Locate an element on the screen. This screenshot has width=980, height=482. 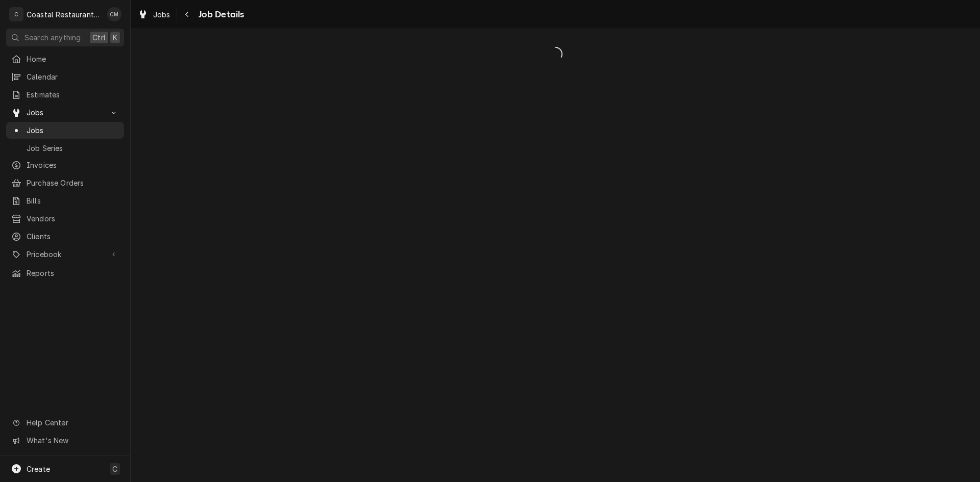
div: Chad McMaster's Avatar is located at coordinates (114, 14).